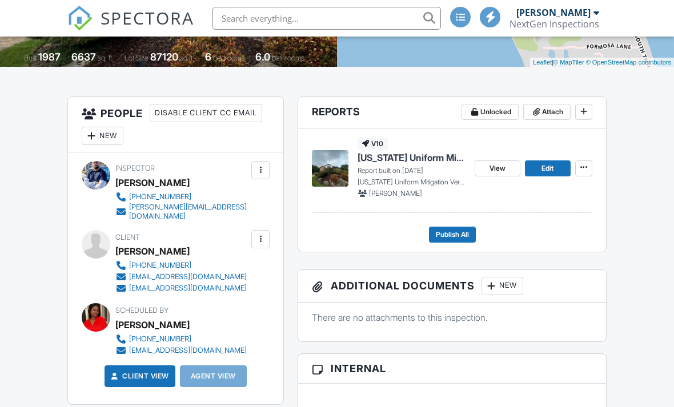 The image size is (674, 407). I want to click on span: Client, so click(127, 237).